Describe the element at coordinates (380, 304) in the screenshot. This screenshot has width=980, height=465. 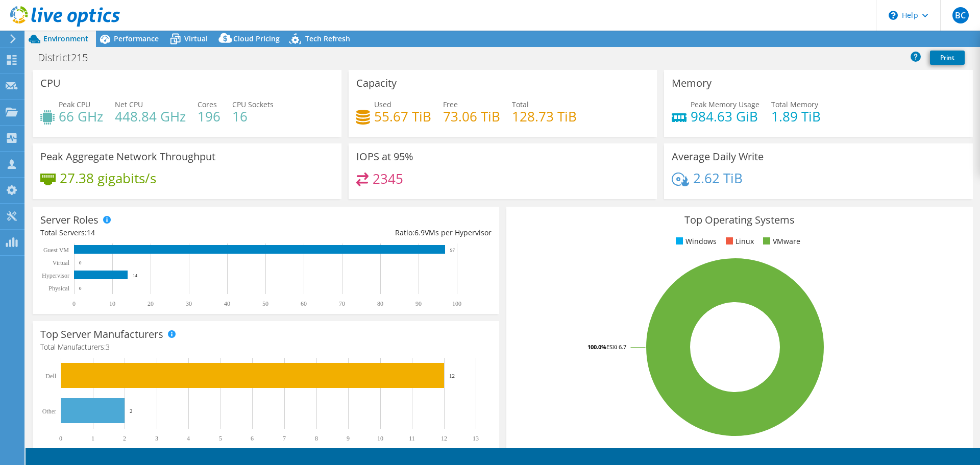
I see `text: 80` at that location.